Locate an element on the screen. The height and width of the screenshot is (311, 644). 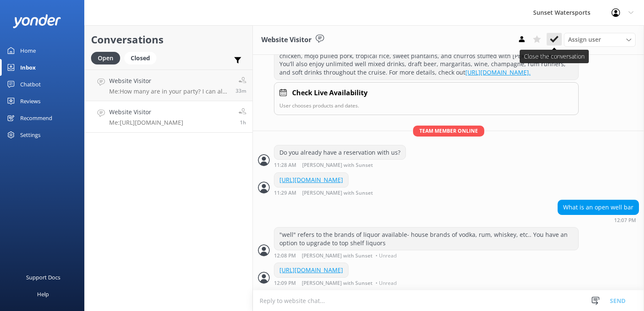
div: Do you already have a reservation with us? is located at coordinates (340, 153).